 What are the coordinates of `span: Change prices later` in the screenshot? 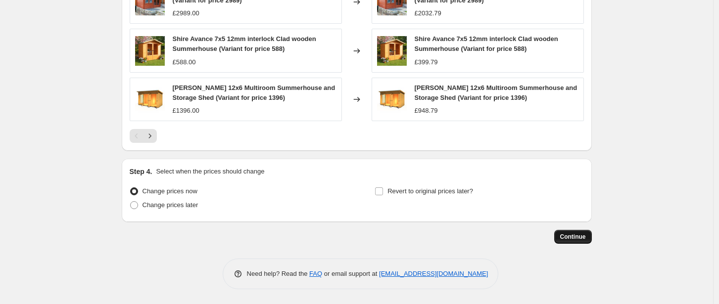 It's located at (170, 205).